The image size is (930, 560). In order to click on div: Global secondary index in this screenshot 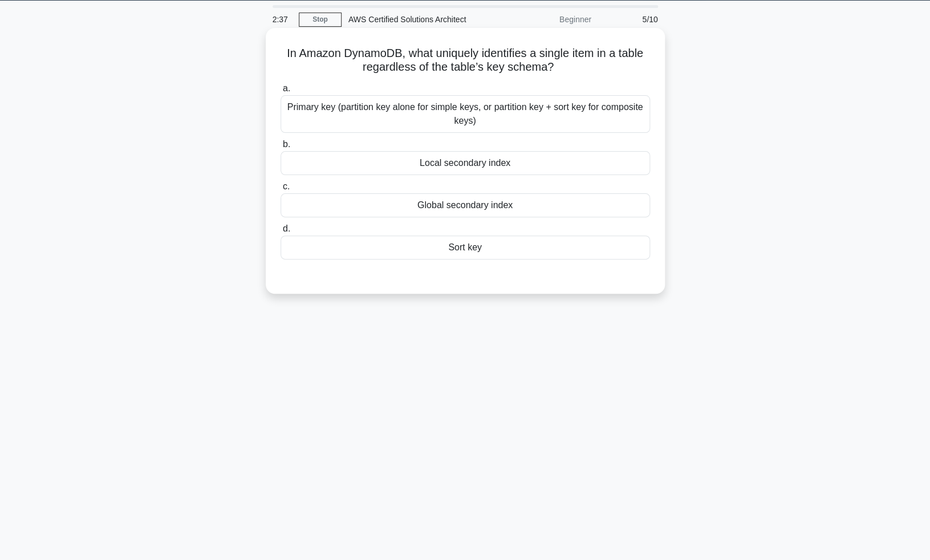, I will do `click(465, 205)`.